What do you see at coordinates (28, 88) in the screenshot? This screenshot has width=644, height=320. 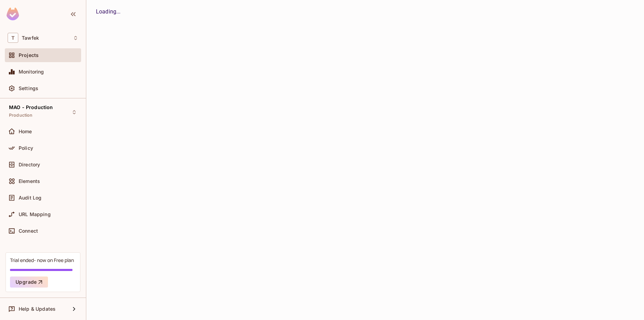 I see `span: Settings` at bounding box center [28, 88].